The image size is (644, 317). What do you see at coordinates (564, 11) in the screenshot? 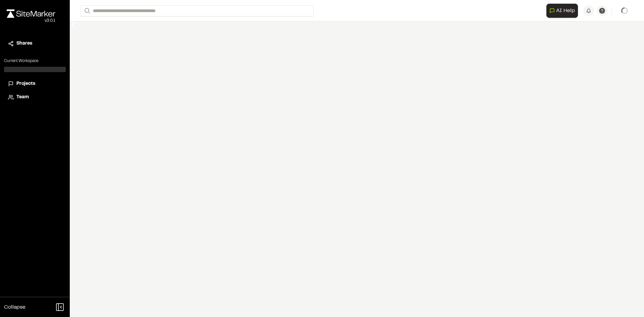
I see `div: Open AI Assistant` at bounding box center [564, 11].